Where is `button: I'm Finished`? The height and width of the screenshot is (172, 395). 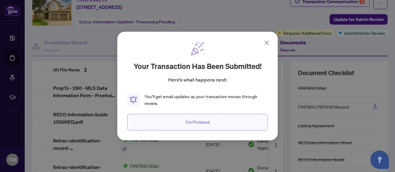 button: I'm Finished is located at coordinates (197, 122).